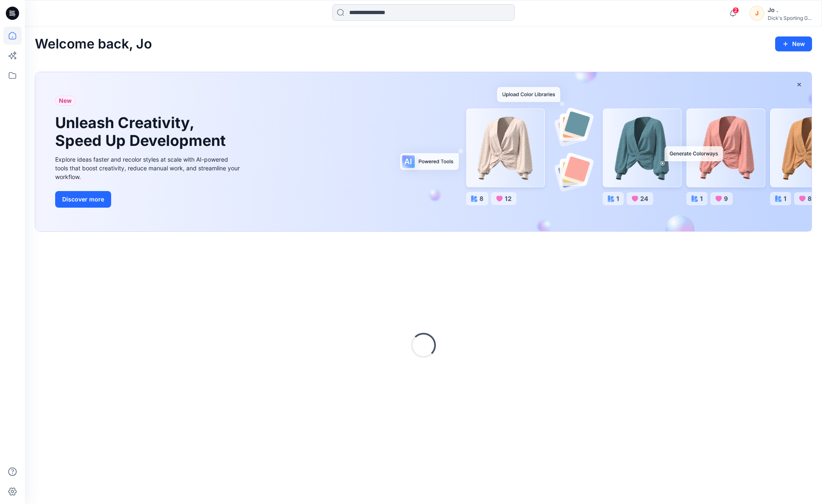 This screenshot has width=822, height=504. I want to click on h1: Unleash Creativity, Speed Up Development, so click(142, 132).